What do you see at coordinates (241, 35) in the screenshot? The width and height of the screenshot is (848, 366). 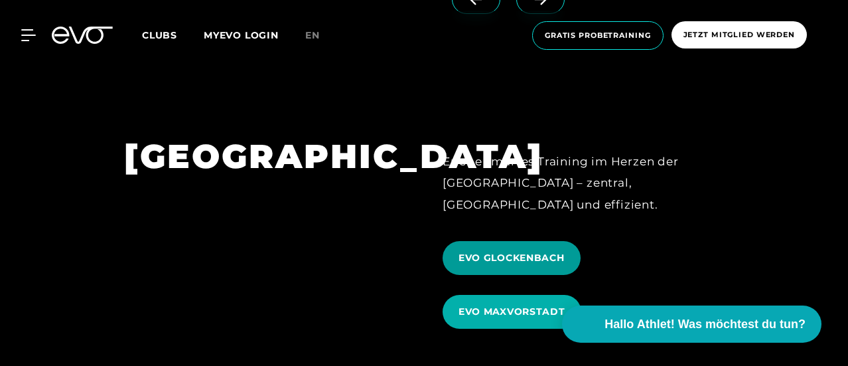 I see `a: MYEVO LOGIN` at bounding box center [241, 35].